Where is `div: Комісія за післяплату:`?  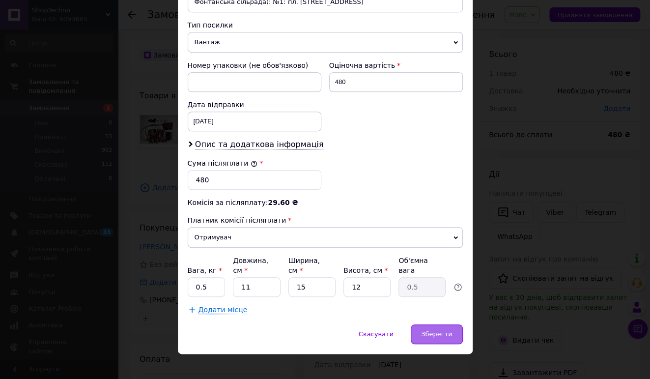
div: Комісія за післяплату: is located at coordinates (325, 202).